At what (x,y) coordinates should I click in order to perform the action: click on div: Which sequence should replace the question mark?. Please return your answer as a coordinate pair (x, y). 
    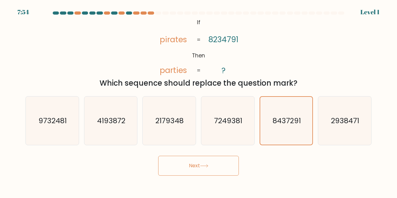
    Looking at the image, I should click on (198, 83).